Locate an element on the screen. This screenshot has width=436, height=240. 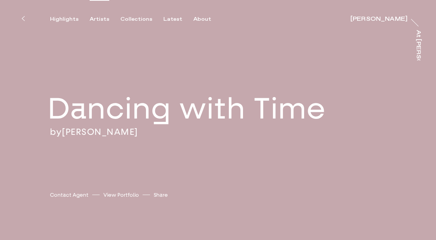
button: Share is located at coordinates (161, 195).